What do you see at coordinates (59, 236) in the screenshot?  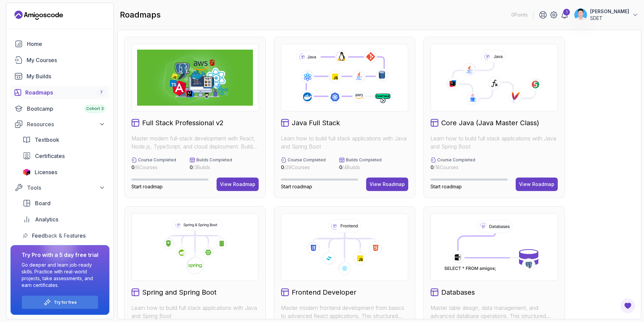 I see `span: Feedback & Features` at bounding box center [59, 236].